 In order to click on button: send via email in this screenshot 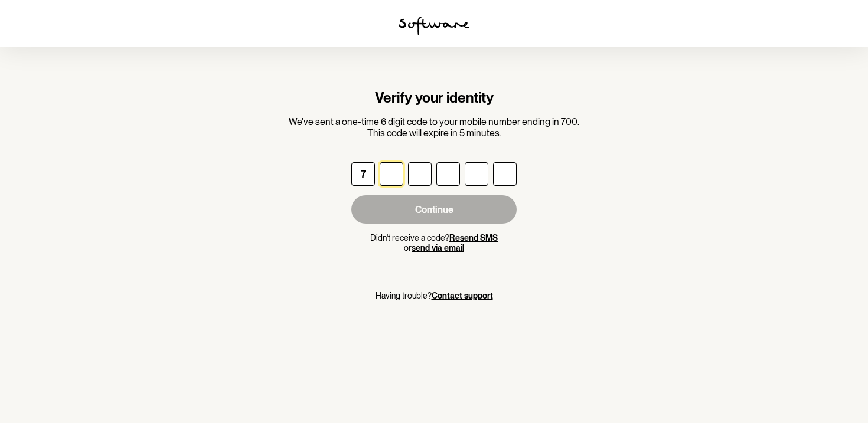, I will do `click(438, 248)`.